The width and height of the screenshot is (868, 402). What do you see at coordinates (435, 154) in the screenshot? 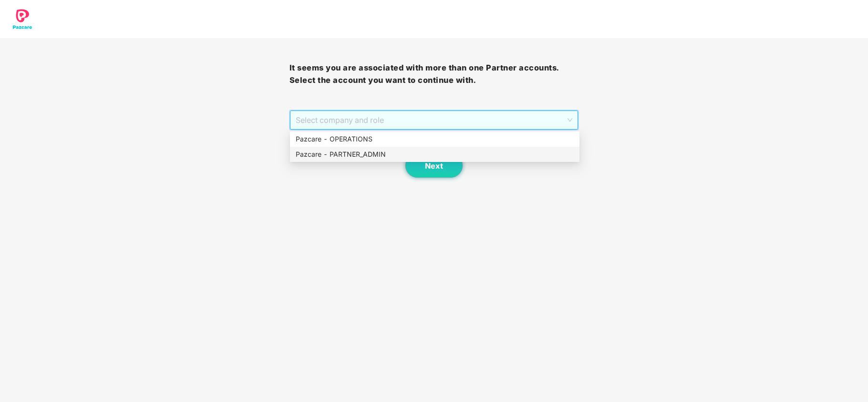
I see `div: Pazcare - PARTNER_ADMIN` at bounding box center [435, 154].